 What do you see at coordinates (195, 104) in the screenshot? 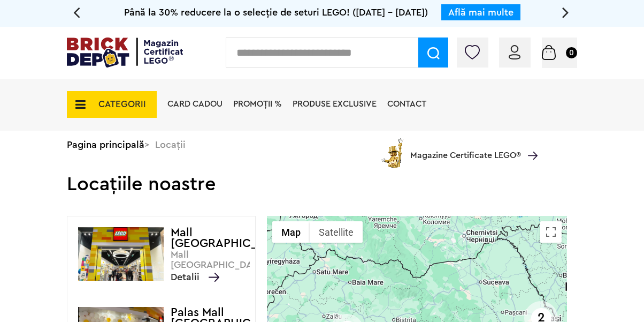
I see `a: Card Cadou` at bounding box center [195, 104].